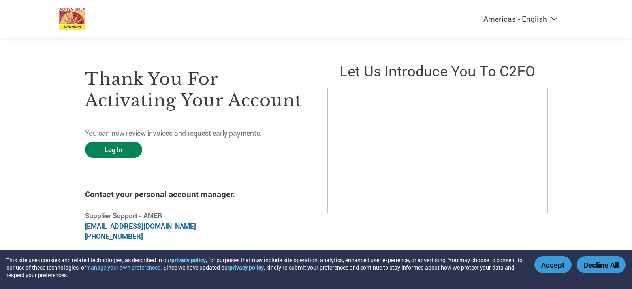 The width and height of the screenshot is (632, 289). Describe the element at coordinates (124, 215) in the screenshot. I see `b: Supplier Support - AMER` at that location.